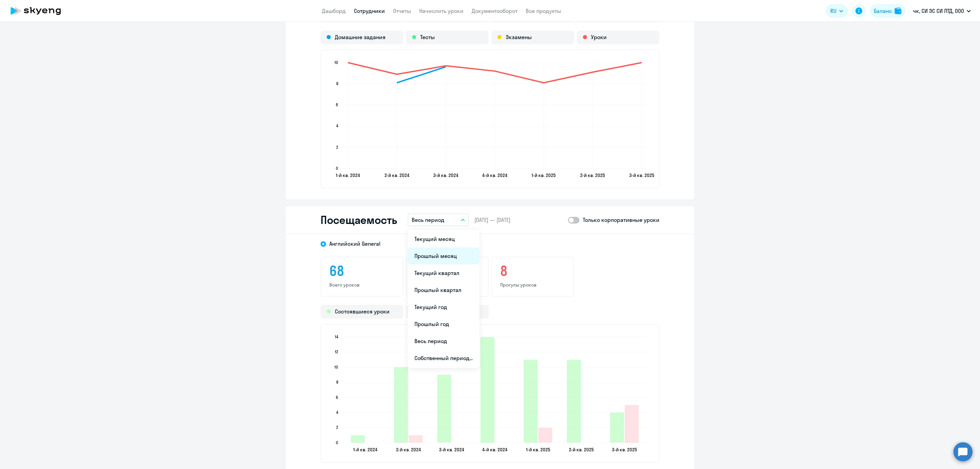 This screenshot has width=980, height=469. Describe the element at coordinates (938, 11) in the screenshot. I see `p: чк, СИ ЭС СИ ЛТД, ООО` at that location.